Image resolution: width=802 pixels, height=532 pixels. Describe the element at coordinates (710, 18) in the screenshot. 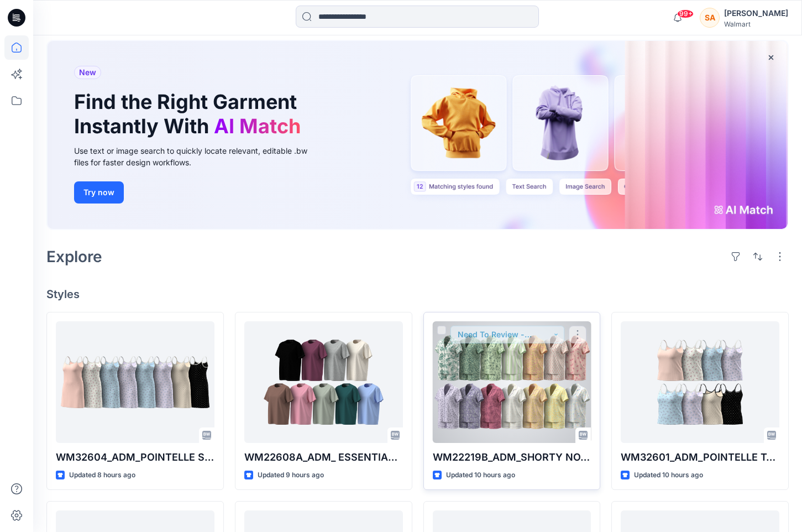

I see `div: SA` at that location.